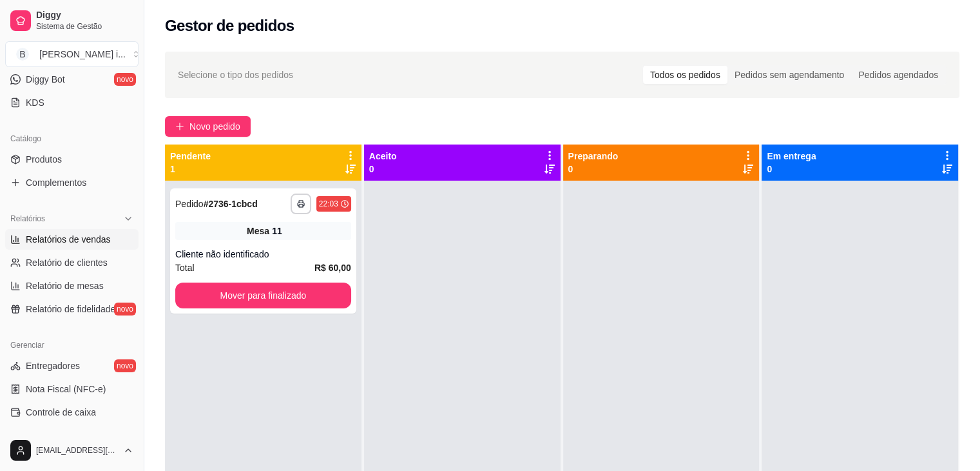  What do you see at coordinates (27, 219) in the screenshot?
I see `span: Relatórios` at bounding box center [27, 219].